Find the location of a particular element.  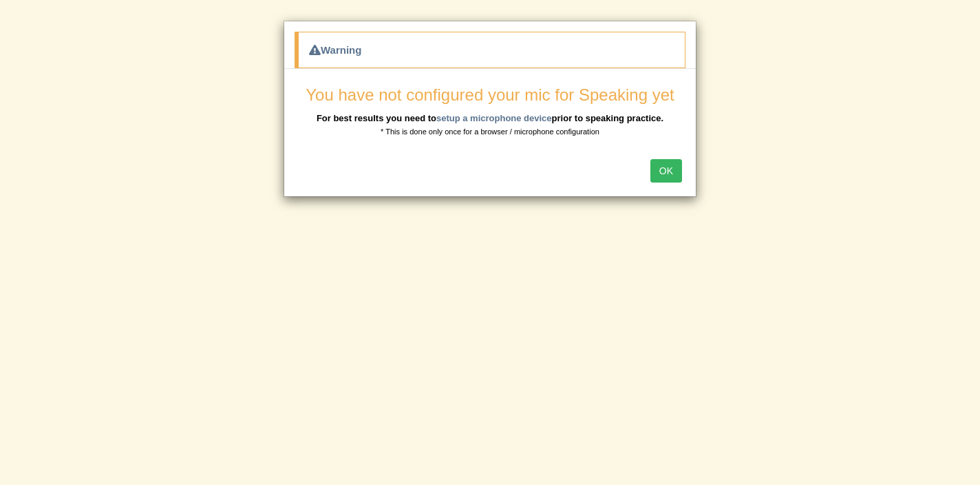

small: * This is done only once for a browser / microphone configuration is located at coordinates (490, 132).